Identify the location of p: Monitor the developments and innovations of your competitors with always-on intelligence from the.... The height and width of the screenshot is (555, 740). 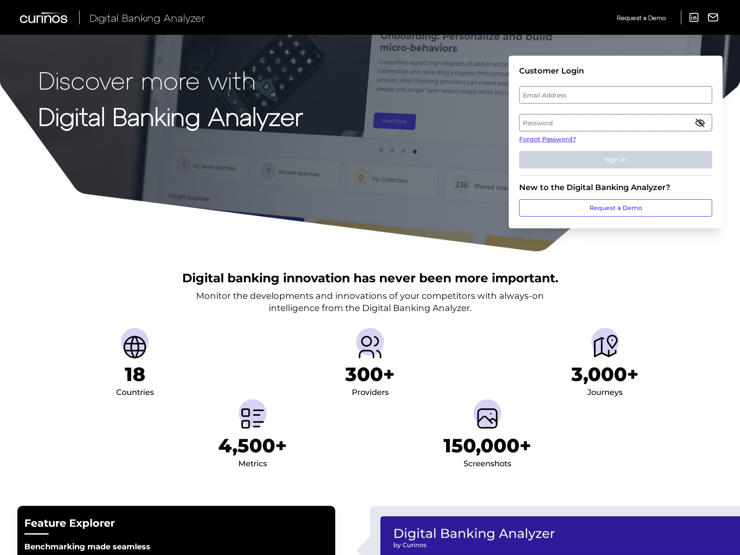
(370, 302).